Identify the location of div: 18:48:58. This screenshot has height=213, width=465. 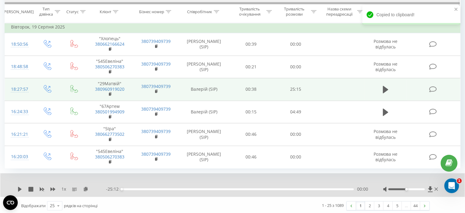
(19, 66).